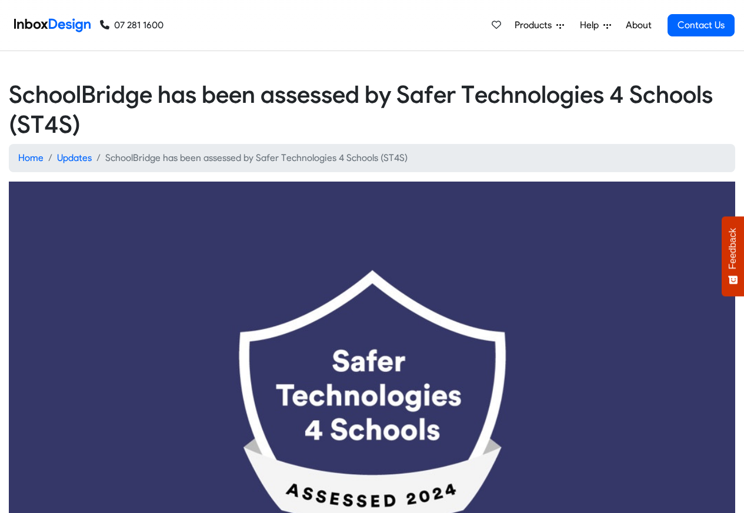 The image size is (744, 513). Describe the element at coordinates (539, 25) in the screenshot. I see `a: Products` at that location.